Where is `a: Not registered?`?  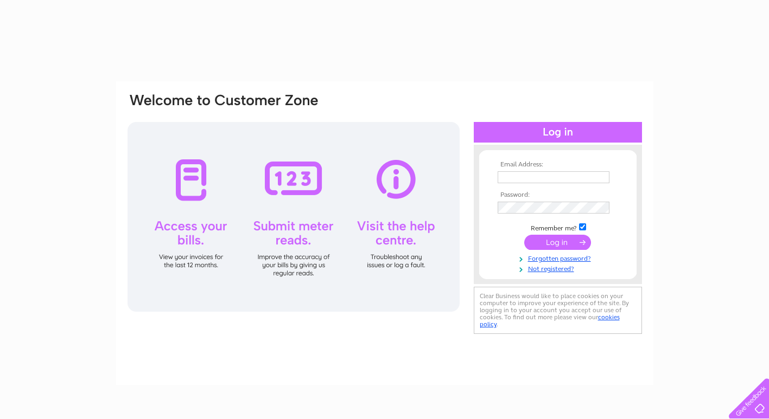 a: Not registered? is located at coordinates (559, 268).